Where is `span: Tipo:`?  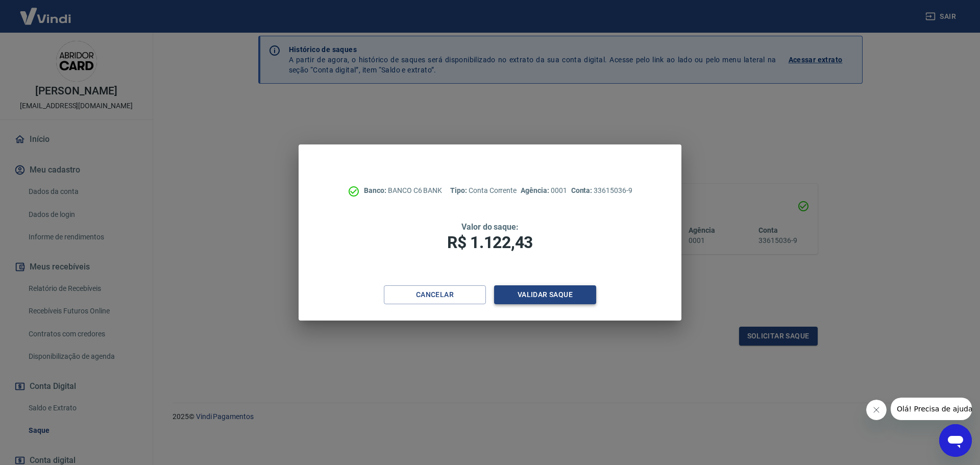 span: Tipo: is located at coordinates (459, 190).